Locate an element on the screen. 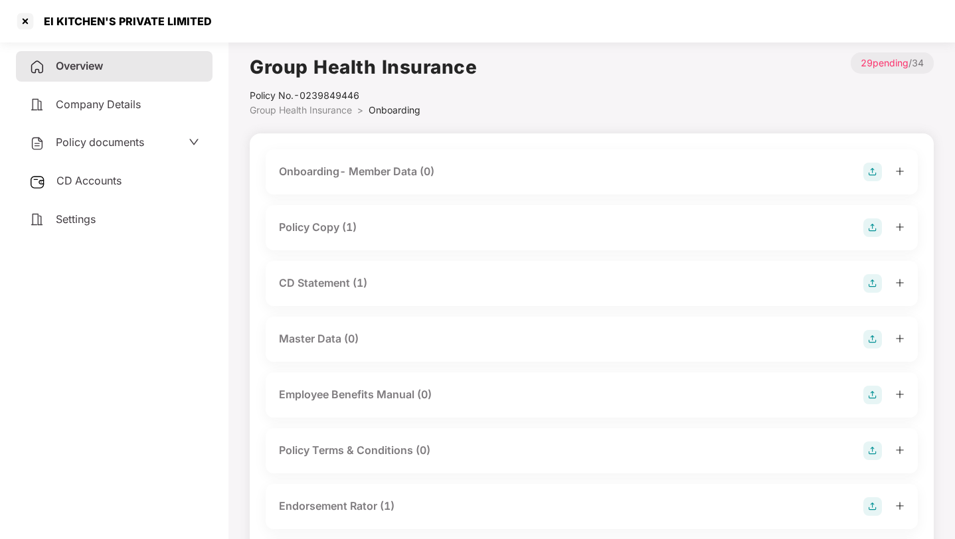 This screenshot has width=955, height=539. img: svg+xml;base64,PHN2ZyB3aWR0aD0iMjUiIGhlaWdodD0iMjQiIHZpZXdCb3g9IjAgMCAyNSAyNCIgZmlsbD0ibm9uZSIgeG... is located at coordinates (37, 182).